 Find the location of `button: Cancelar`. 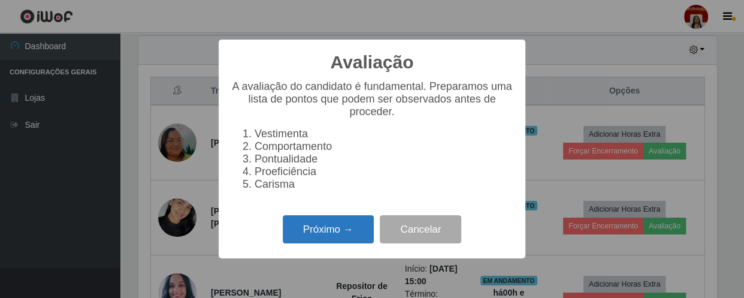

button: Cancelar is located at coordinates (420, 229).